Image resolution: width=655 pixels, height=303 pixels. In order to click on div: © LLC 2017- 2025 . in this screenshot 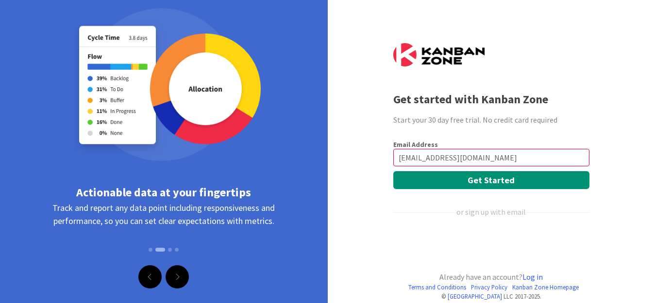, I will do `click(491, 297)`.